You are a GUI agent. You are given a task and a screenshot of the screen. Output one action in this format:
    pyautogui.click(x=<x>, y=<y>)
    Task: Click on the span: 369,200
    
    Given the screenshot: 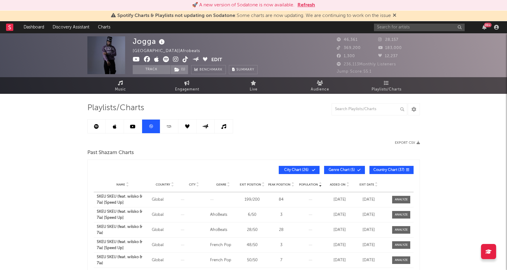 What is the action you would take?
    pyautogui.click(x=349, y=48)
    